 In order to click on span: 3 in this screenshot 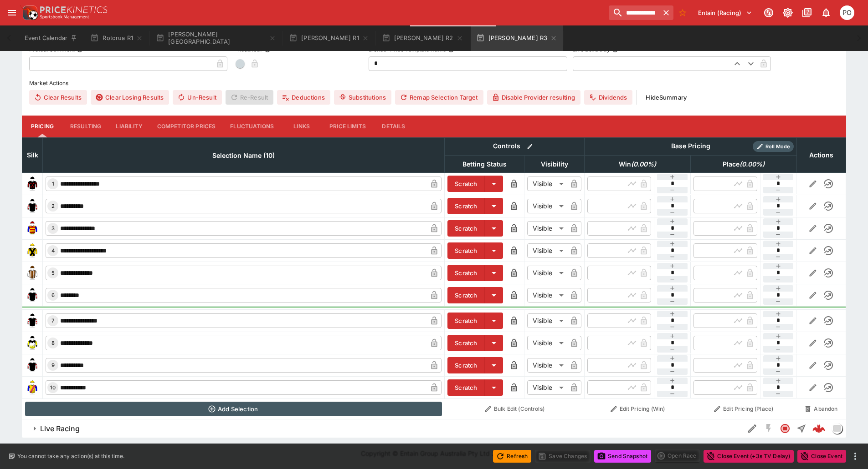, I will do `click(53, 229)`.